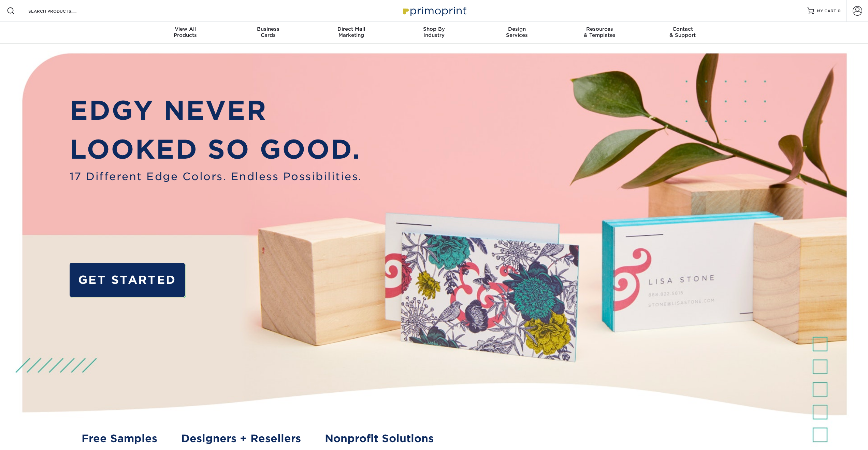  Describe the element at coordinates (599, 33) in the screenshot. I see `a: Resources& Templates` at that location.